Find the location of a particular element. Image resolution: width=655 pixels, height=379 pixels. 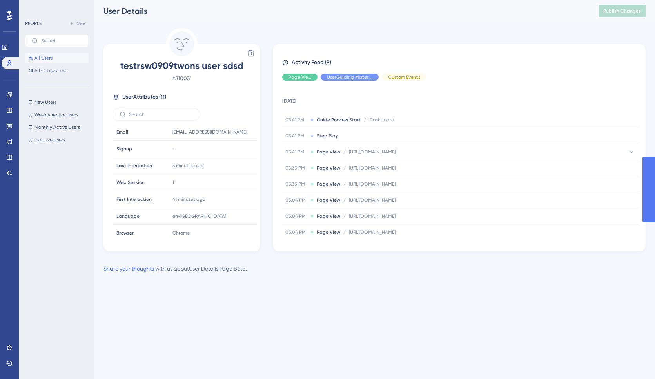

a: Share your thoughts is located at coordinates (129, 269).